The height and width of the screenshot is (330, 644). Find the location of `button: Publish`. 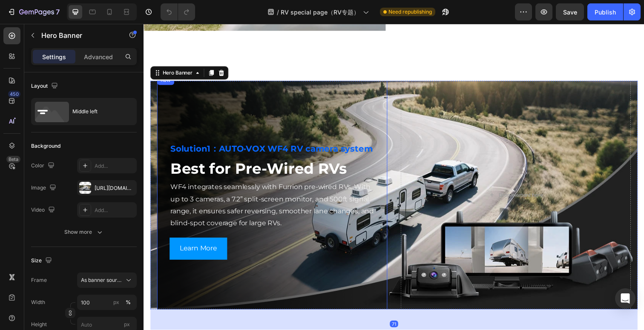

button: Publish is located at coordinates (605, 12).